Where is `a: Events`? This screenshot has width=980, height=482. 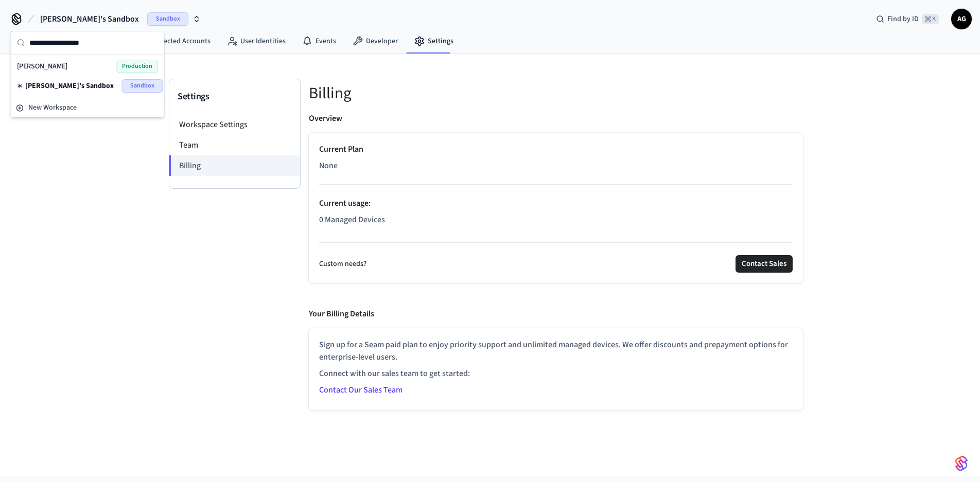 a: Events is located at coordinates (319, 41).